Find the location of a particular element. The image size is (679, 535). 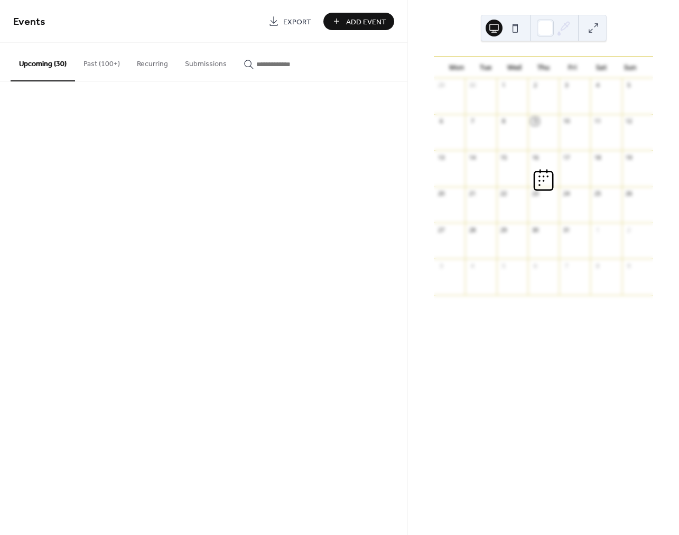

div: 24 is located at coordinates (566, 193).